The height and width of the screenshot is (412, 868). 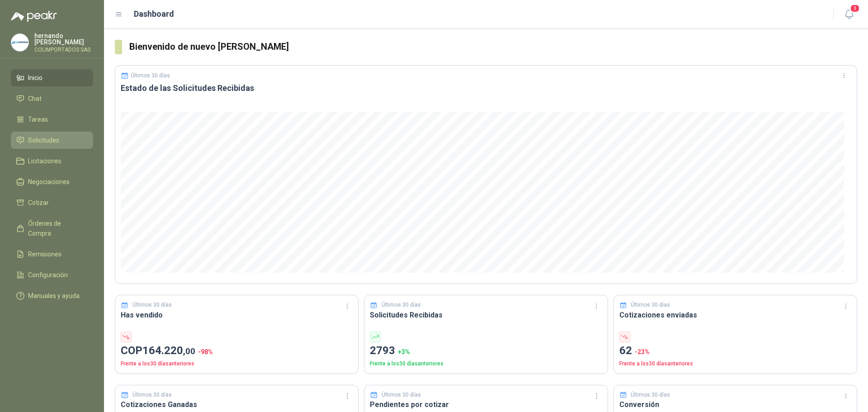 What do you see at coordinates (54, 295) in the screenshot?
I see `span: Manuales y ayuda` at bounding box center [54, 295].